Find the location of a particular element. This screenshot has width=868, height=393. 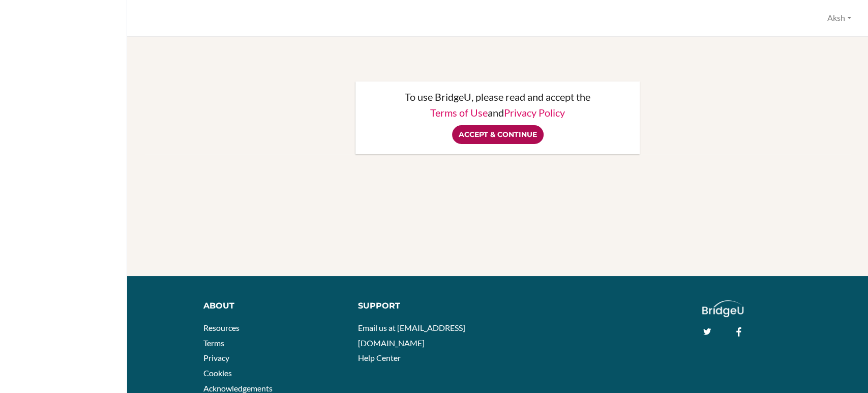

a: Resources is located at coordinates (221, 327).